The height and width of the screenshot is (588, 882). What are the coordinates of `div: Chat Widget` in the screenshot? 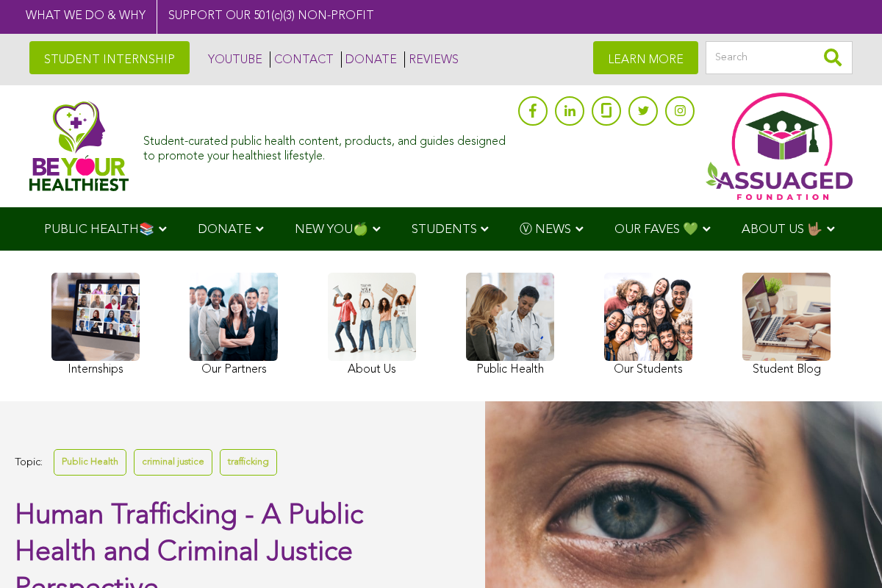 It's located at (845, 552).